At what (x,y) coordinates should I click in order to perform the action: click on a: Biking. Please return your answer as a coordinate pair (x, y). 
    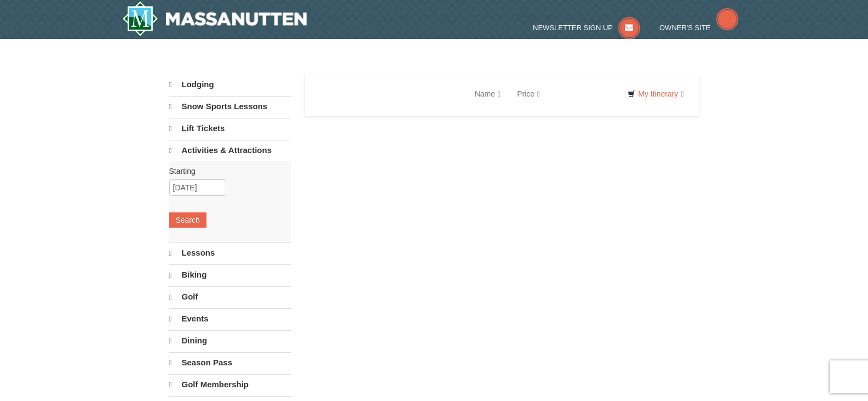
    Looking at the image, I should click on (230, 275).